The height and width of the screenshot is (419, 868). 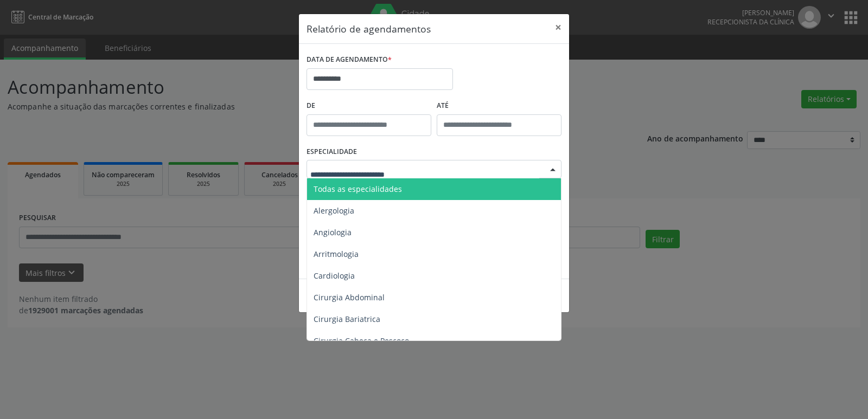 I want to click on span: Cardiologia, so click(x=334, y=275).